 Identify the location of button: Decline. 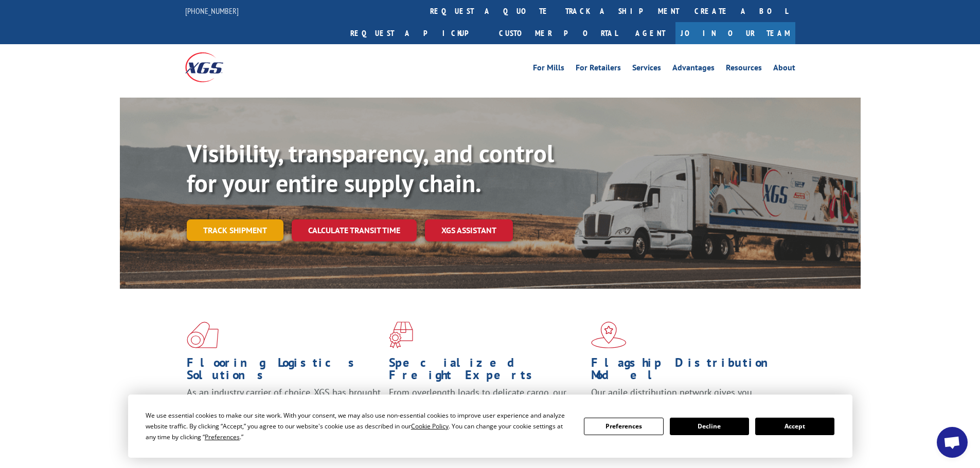
(709, 427).